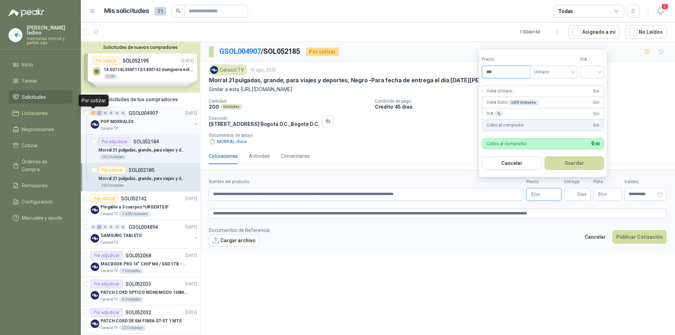 The image size is (675, 335). Describe the element at coordinates (40, 81) in the screenshot. I see `a: Tareas` at that location.